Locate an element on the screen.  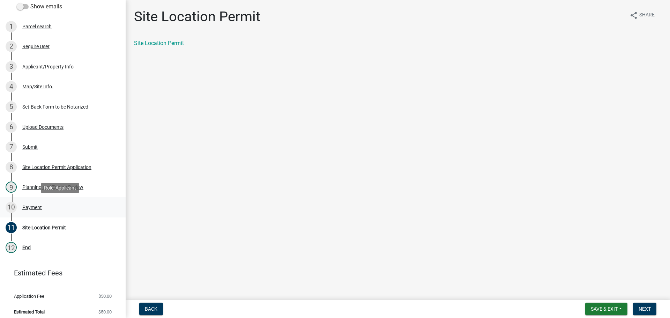
div: Submit is located at coordinates (30, 147).